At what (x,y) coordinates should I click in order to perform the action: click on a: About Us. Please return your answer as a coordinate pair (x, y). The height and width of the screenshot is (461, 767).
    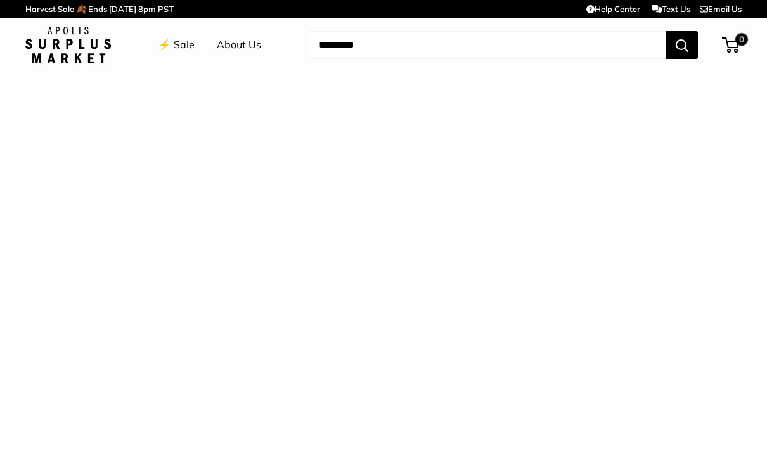
    Looking at the image, I should click on (239, 45).